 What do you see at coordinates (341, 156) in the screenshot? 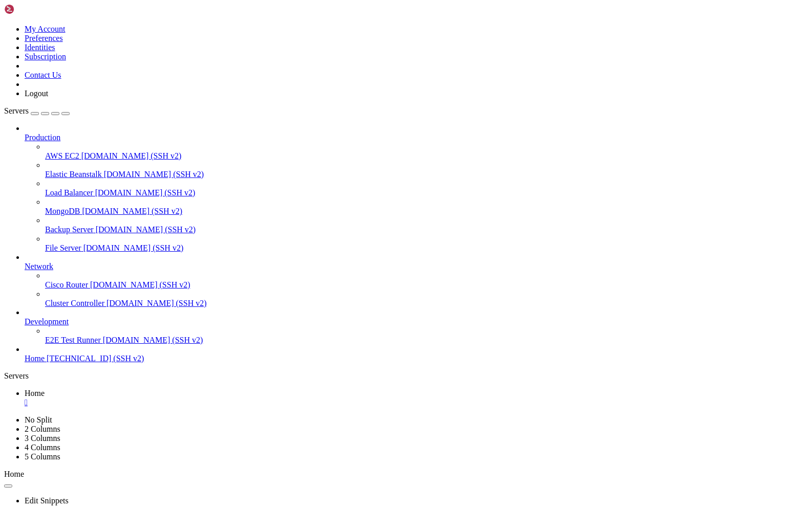
I see `x-row: Please include that output and any error messages when posting questions.` at bounding box center [341, 156].